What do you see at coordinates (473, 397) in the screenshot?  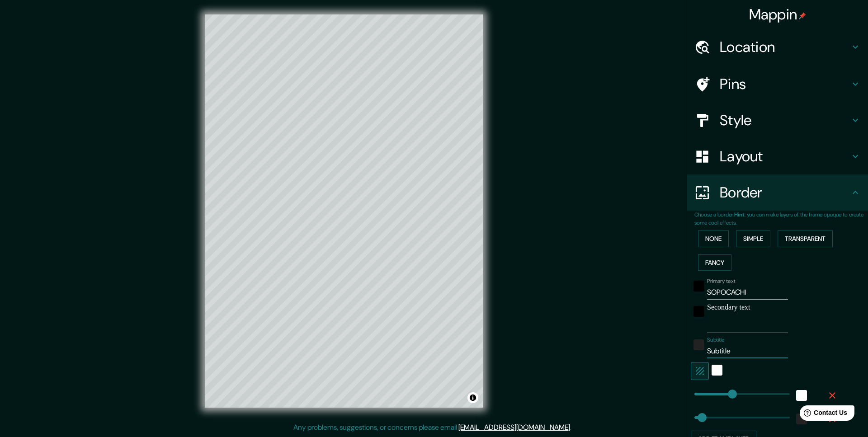 I see `button: Toggle attribution` at bounding box center [473, 397].